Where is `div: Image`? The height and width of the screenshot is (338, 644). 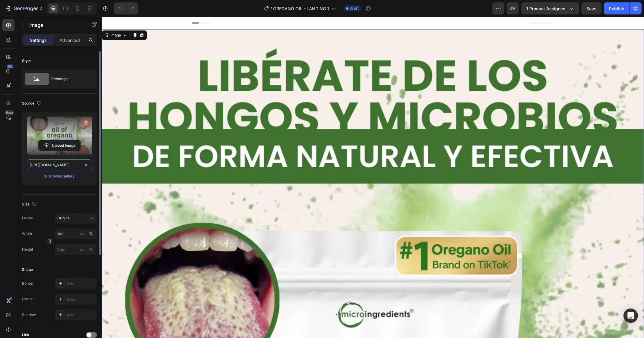 div: Image is located at coordinates (14, 18).